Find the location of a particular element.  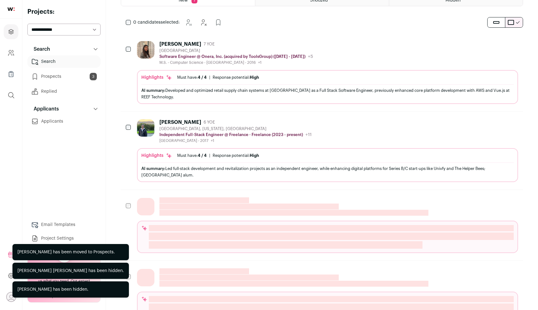

span: 6 YOE is located at coordinates (209, 122).